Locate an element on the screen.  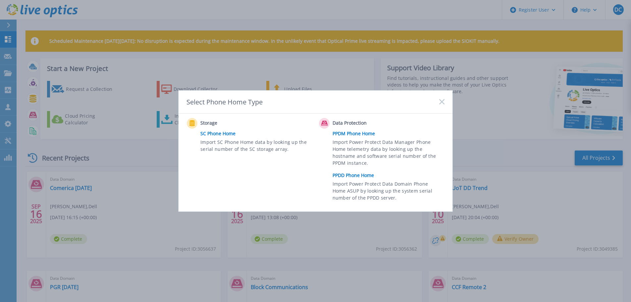
span: Data Protection is located at coordinates (366, 123).